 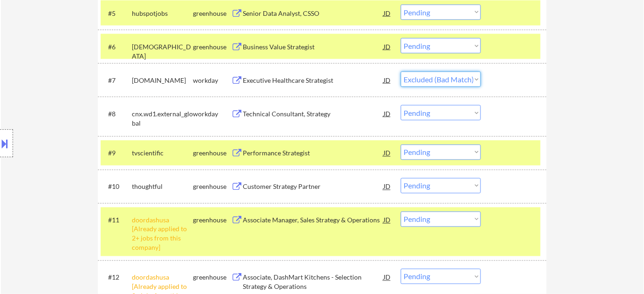 What do you see at coordinates (313, 14) in the screenshot?
I see `div: Senior Data Analyst, CSSO` at bounding box center [313, 14].